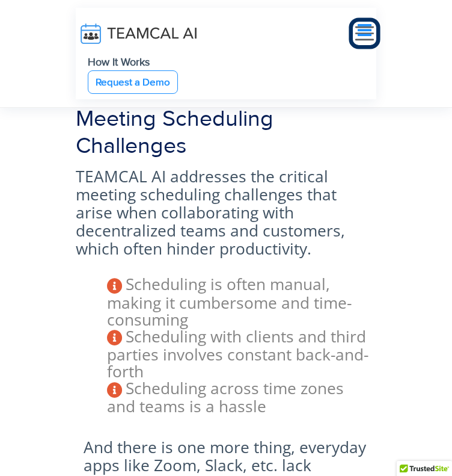  What do you see at coordinates (242, 353) in the screenshot?
I see `li: Scheduling with clients and third parties involves constant back-and-forth` at bounding box center [242, 353].